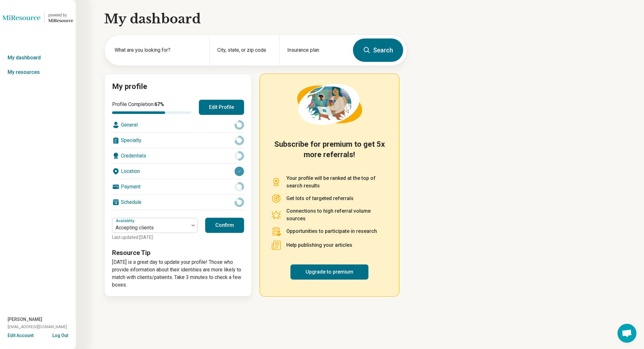 This screenshot has height=349, width=644. Describe the element at coordinates (178, 125) in the screenshot. I see `div: General` at that location.